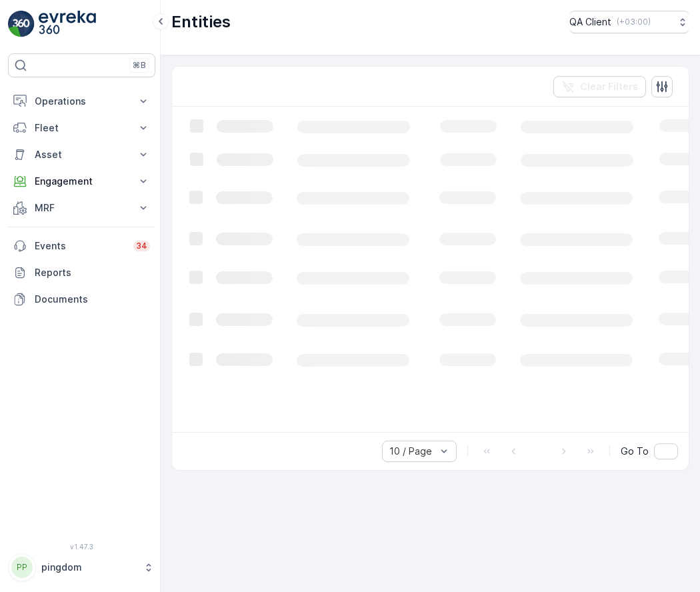 The image size is (700, 592). Describe the element at coordinates (81, 568) in the screenshot. I see `button: PPpingdom` at that location.